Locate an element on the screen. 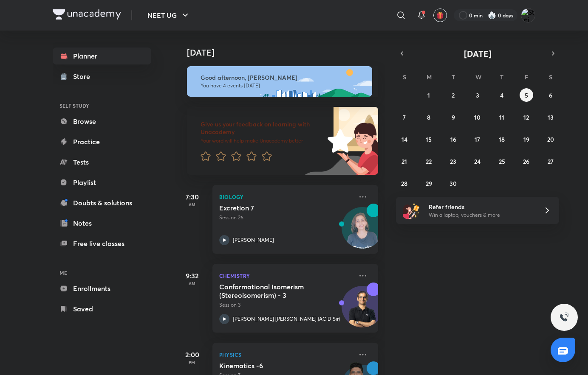  img: referral is located at coordinates (411, 210).